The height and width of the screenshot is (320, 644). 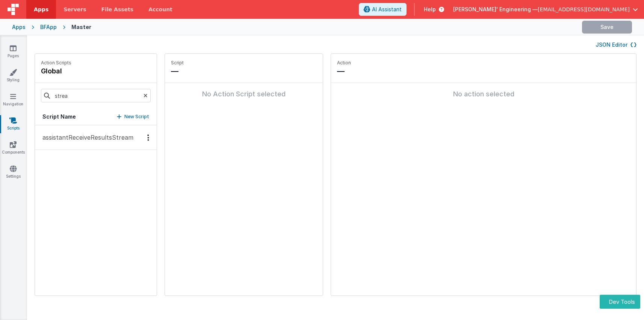 What do you see at coordinates (483, 94) in the screenshot?
I see `div: No action selected` at bounding box center [483, 94].